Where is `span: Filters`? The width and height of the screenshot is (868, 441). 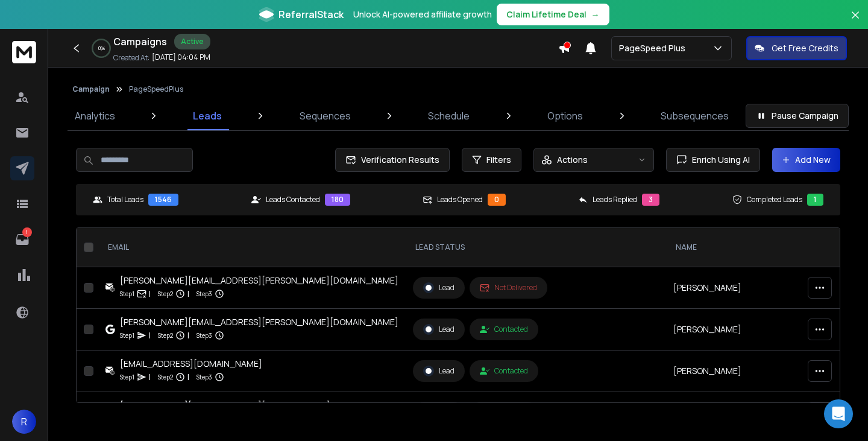
span: Filters is located at coordinates (499, 160).